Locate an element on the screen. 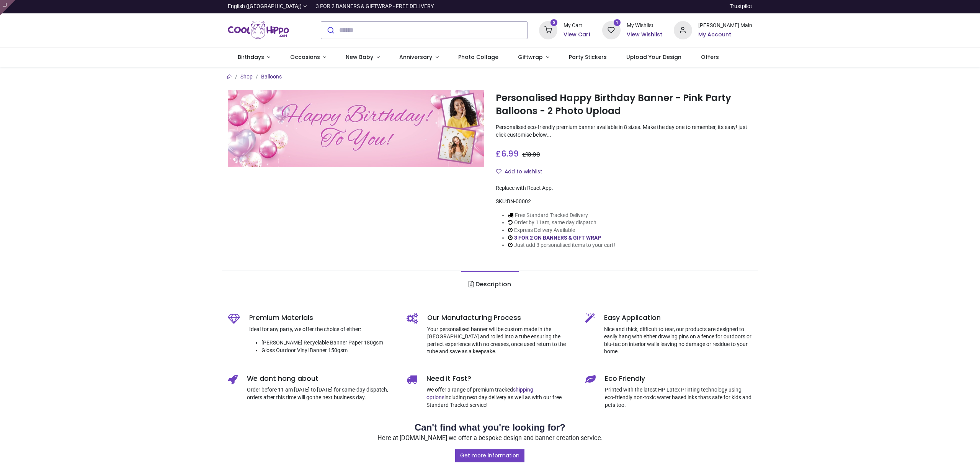  img: Personalised Happy Birthday Banner - Pink Party Balloons - 2 Photo Upload is located at coordinates (356, 128).